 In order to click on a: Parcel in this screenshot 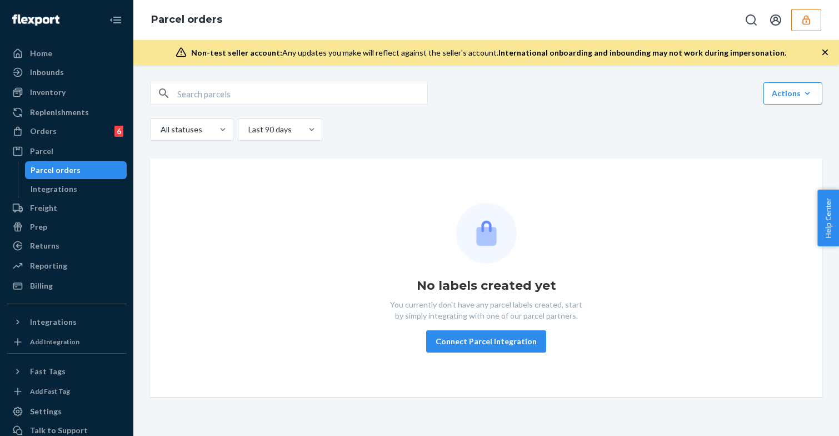, I will do `click(67, 151)`.